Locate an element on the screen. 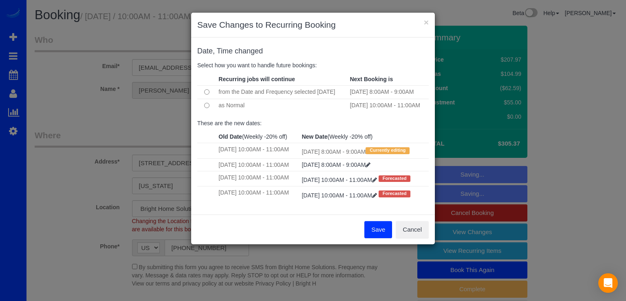  td: as Normal is located at coordinates (282, 105).